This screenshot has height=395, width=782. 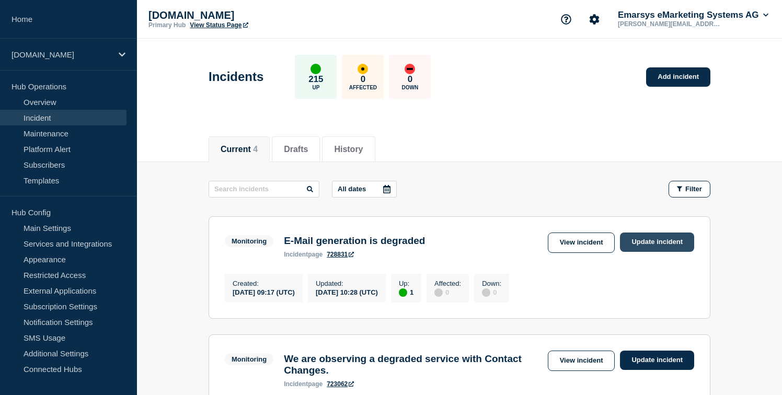 I want to click on h3: We are observing a degraded service with Contact Changes., so click(x=413, y=365).